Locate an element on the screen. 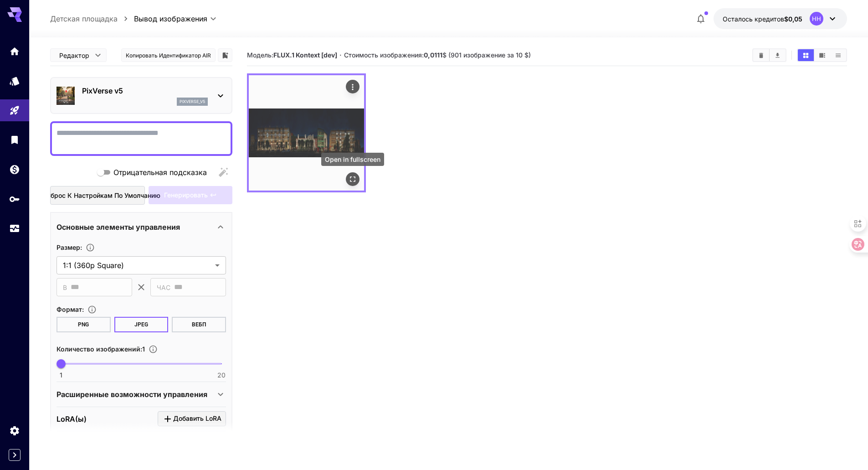 The width and height of the screenshot is (868, 470). font: В is located at coordinates (65, 287).